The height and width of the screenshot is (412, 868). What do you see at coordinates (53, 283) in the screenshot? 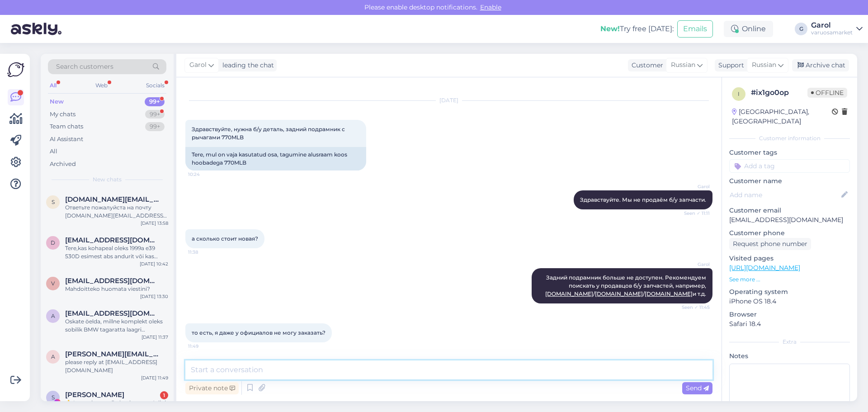
I see `span: v` at bounding box center [53, 283].